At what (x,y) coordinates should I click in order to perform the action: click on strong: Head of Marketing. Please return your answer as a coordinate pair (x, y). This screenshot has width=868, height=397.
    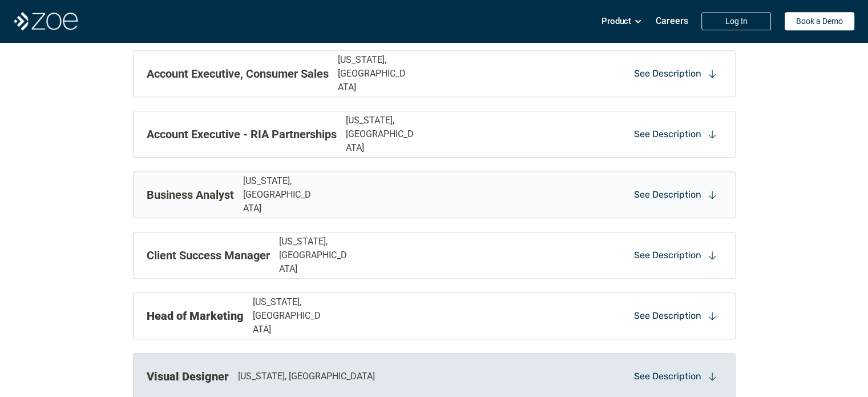
    Looking at the image, I should click on (195, 316).